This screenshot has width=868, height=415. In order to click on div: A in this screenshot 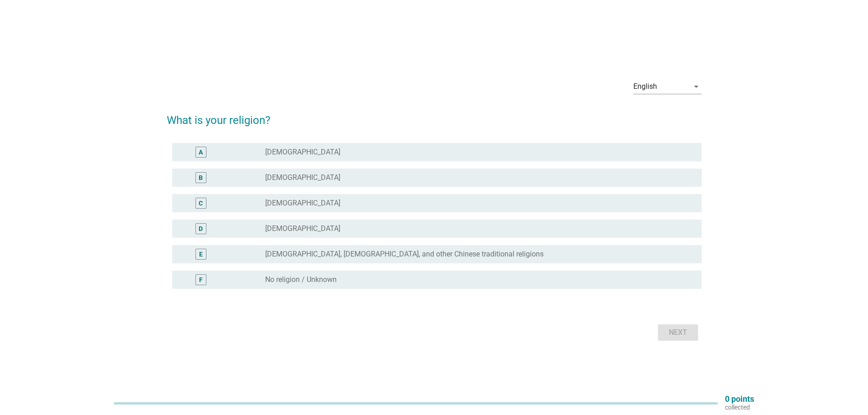, I will do `click(201, 152)`.